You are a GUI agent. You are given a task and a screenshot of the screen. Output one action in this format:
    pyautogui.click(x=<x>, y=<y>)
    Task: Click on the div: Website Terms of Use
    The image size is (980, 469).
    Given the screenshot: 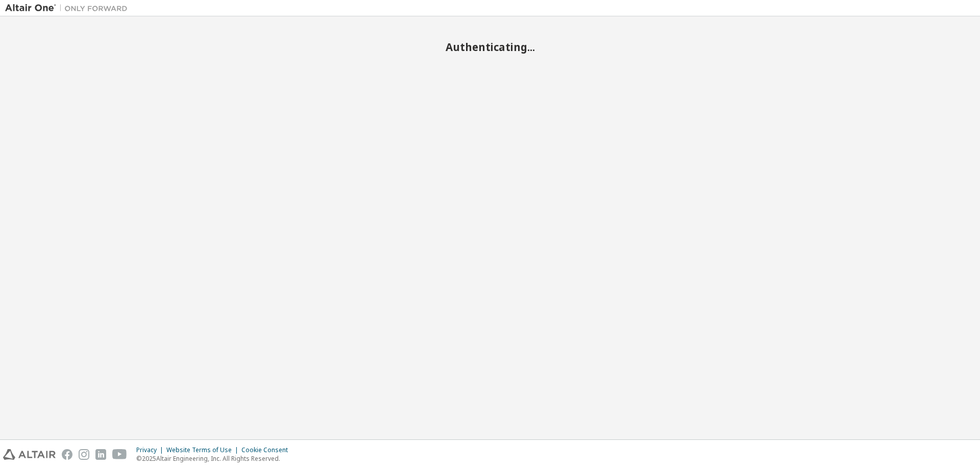 What is the action you would take?
    pyautogui.click(x=204, y=450)
    